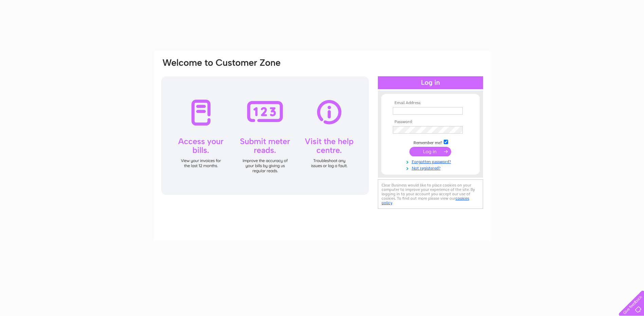  What do you see at coordinates (430, 193) in the screenshot?
I see `div: Clear Business would like to place cookies on your computer to improve your experience of the sit...` at bounding box center [430, 193].